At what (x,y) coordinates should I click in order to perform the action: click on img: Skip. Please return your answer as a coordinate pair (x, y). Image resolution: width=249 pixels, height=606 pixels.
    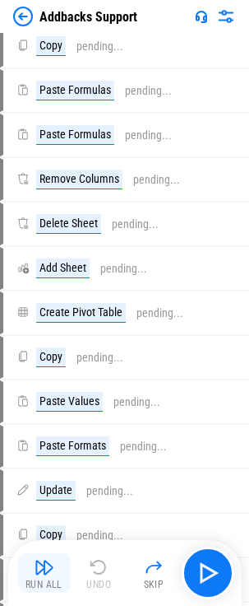
    Looking at the image, I should click on (154, 567).